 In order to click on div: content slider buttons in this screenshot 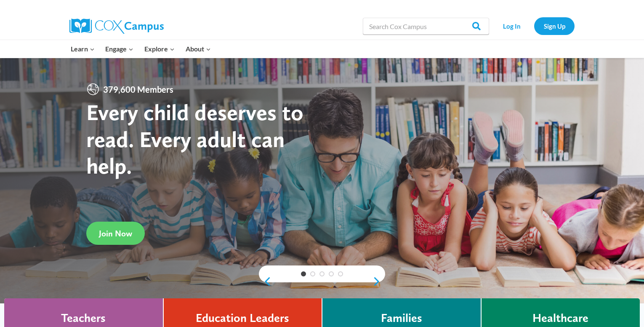, I will do `click(322, 282)`.